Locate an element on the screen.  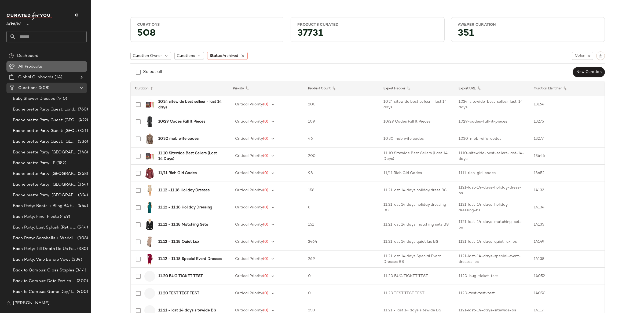
span: Revolve is located at coordinates (14, 23).